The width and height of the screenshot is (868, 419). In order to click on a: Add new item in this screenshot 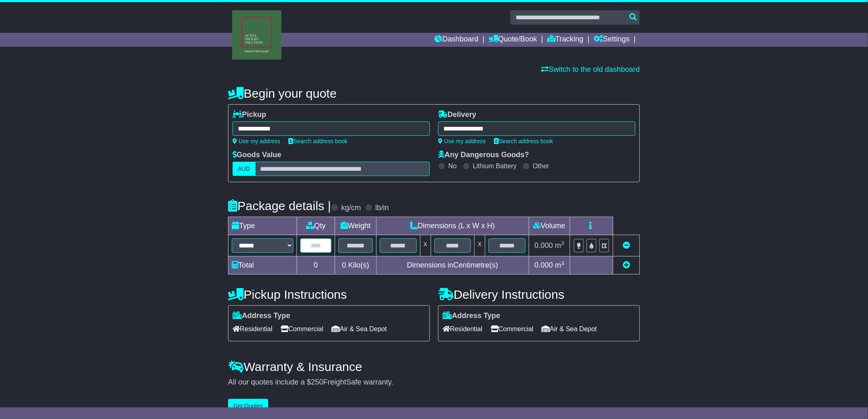, I will do `click(626, 265)`.